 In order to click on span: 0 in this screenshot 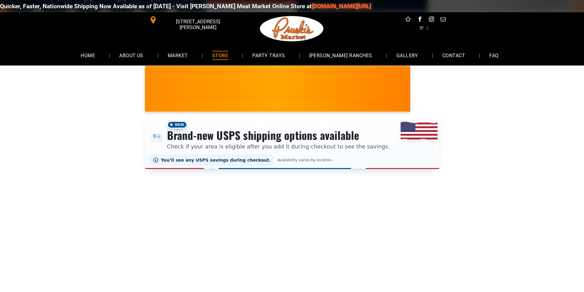, I will do `click(427, 28)`.